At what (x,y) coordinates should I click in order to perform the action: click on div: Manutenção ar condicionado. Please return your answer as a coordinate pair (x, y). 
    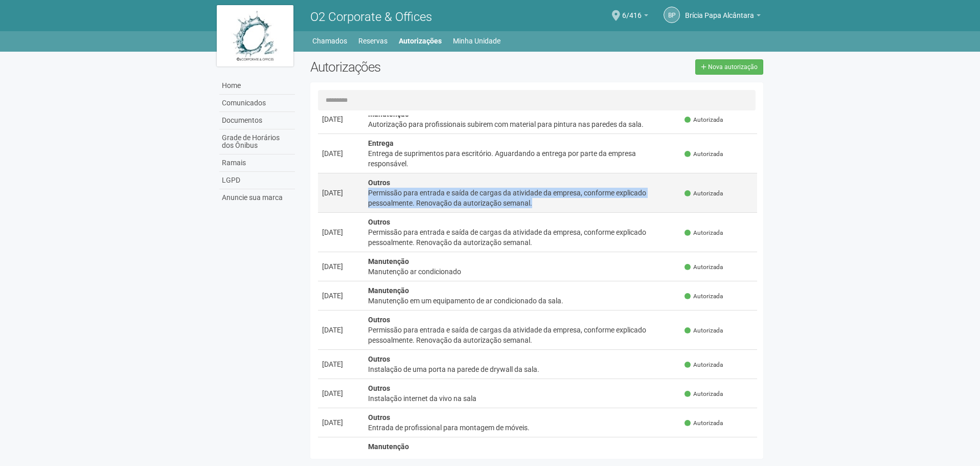
    Looking at the image, I should click on (523, 272).